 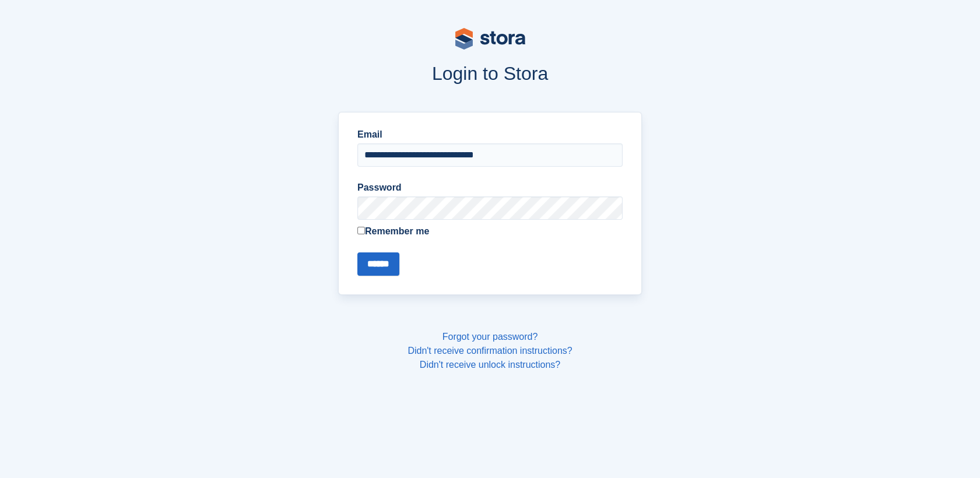 What do you see at coordinates (361, 230) in the screenshot?
I see `input: Remember me` at bounding box center [361, 230].